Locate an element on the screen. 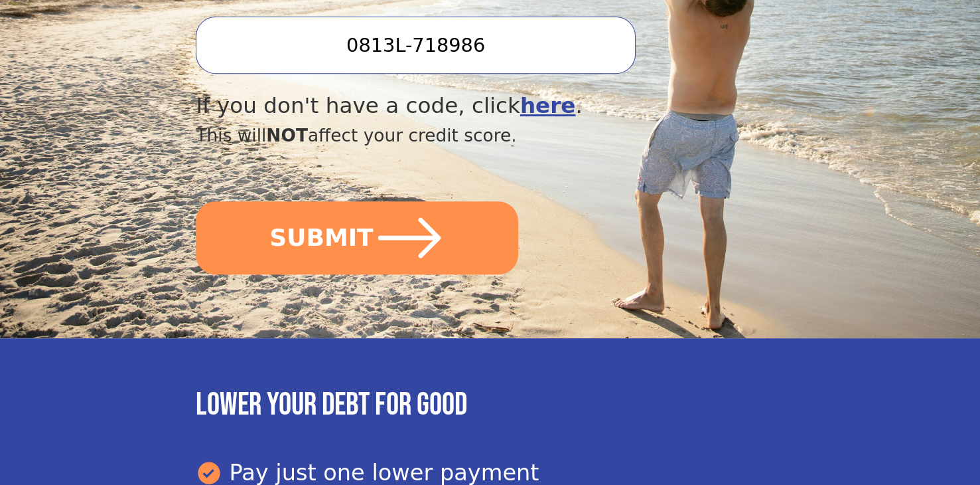 The height and width of the screenshot is (485, 980). div: This will affect your credit score. is located at coordinates (446, 135).